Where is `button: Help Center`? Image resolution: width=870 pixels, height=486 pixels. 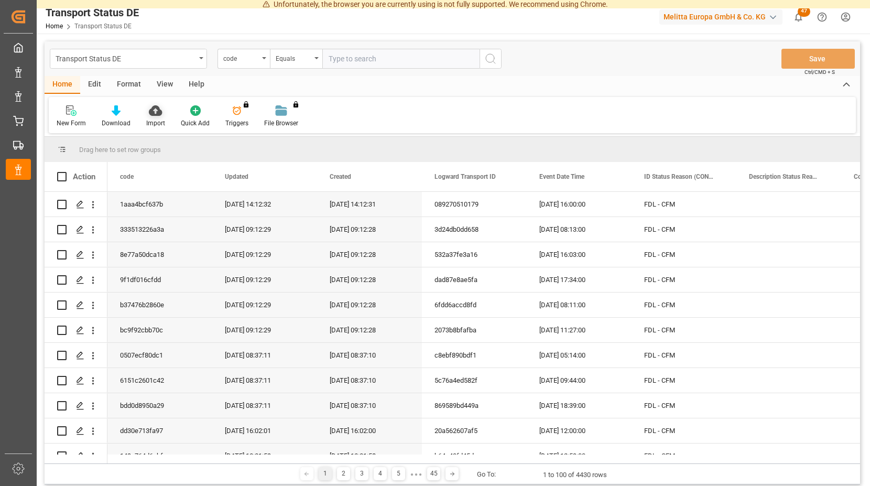 button: Help Center is located at coordinates (821, 17).